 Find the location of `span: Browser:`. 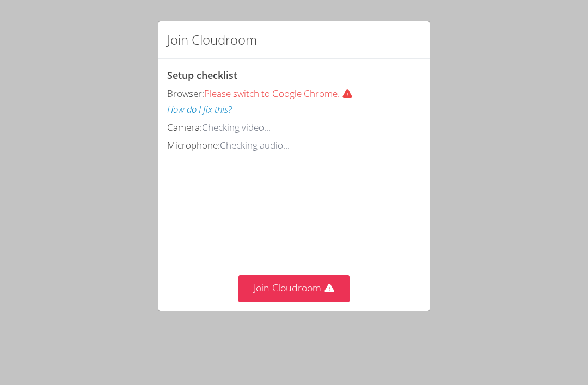

span: Browser: is located at coordinates (186, 93).